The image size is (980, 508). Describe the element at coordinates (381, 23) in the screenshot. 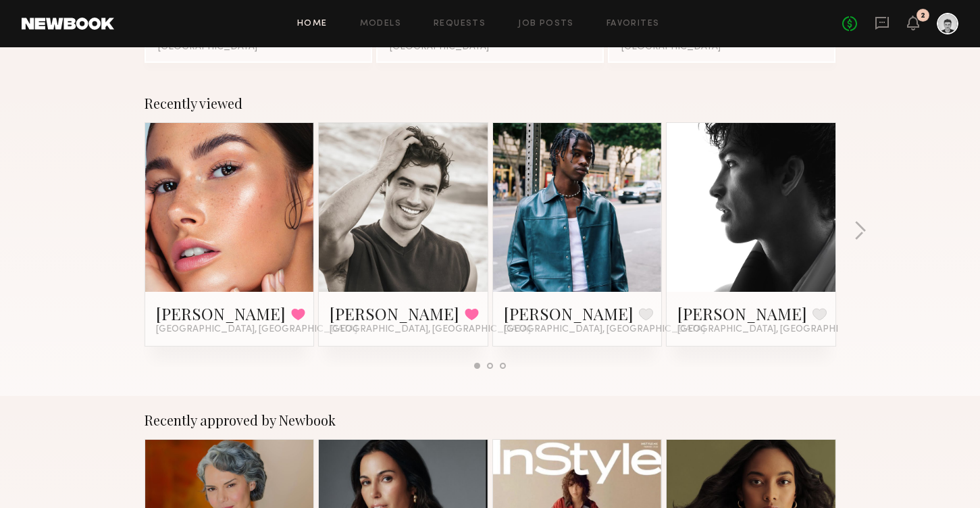

I see `a: Models` at that location.